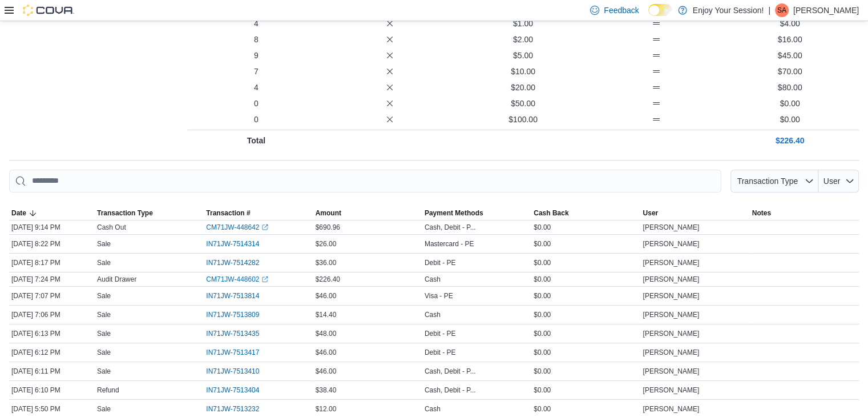 The height and width of the screenshot is (417, 868). What do you see at coordinates (790, 24) in the screenshot?
I see `p: $4.00` at bounding box center [790, 24].